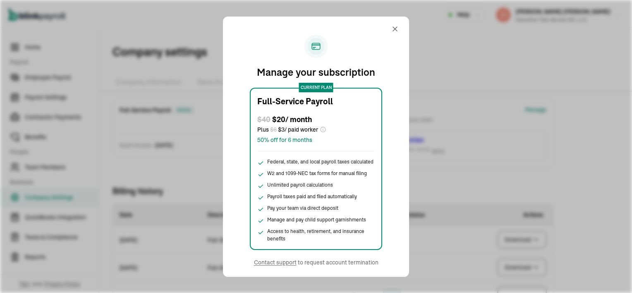 This screenshot has width=632, height=293. What do you see at coordinates (317, 220) in the screenshot?
I see `span: Manage and pay child support garnishments` at bounding box center [317, 220].